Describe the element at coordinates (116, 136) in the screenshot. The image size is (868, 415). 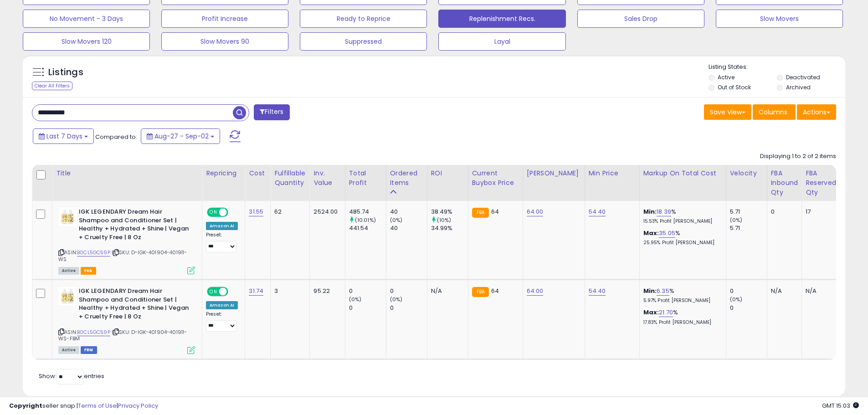
I see `span: Compared to:` at that location.